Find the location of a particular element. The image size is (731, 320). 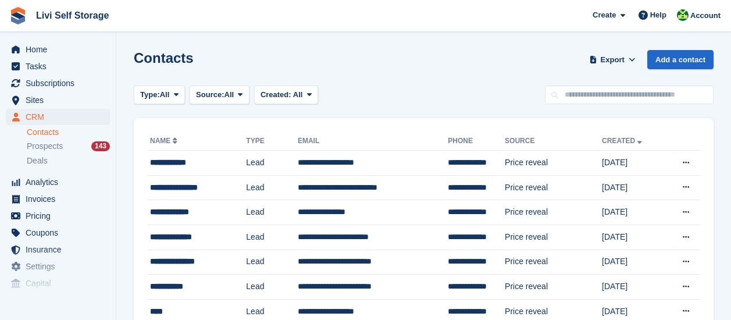

span: Invoices is located at coordinates (60, 199).